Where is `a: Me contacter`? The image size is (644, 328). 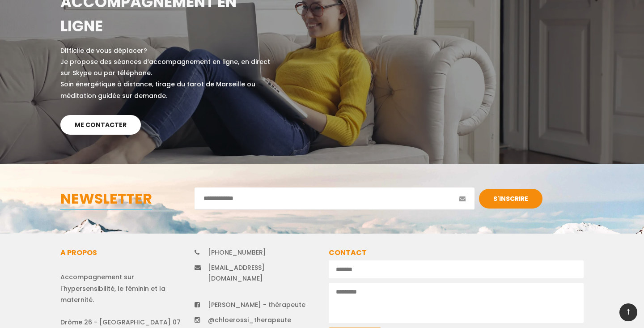 a: Me contacter is located at coordinates (100, 125).